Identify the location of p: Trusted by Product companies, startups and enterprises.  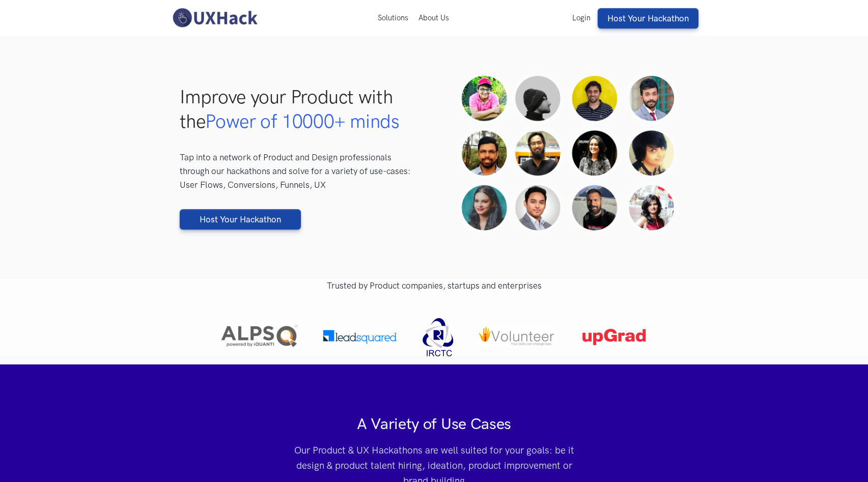
(434, 285).